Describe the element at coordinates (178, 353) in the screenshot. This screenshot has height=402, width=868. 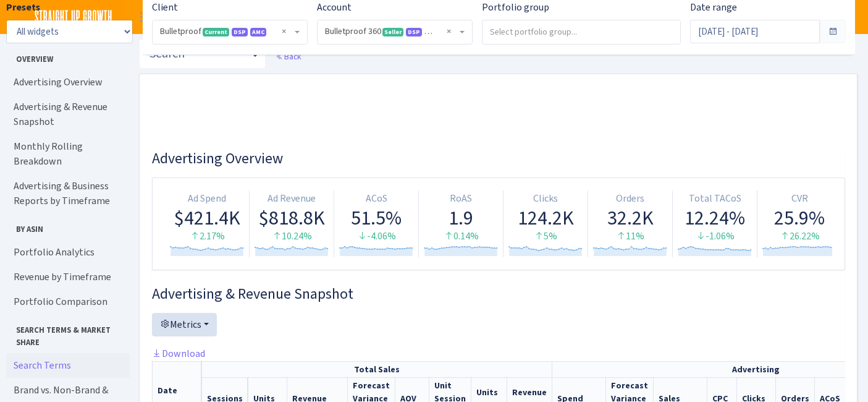
I see `a: Download` at that location.